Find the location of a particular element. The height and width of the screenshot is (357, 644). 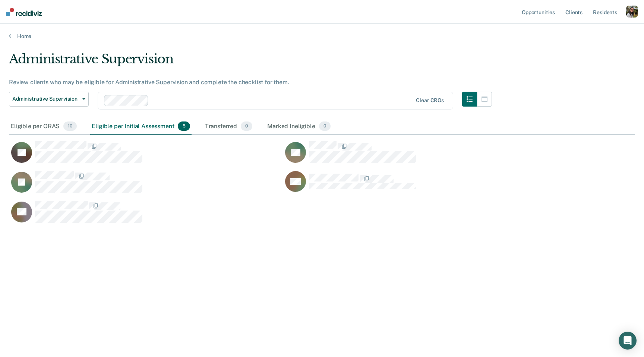

span: Administrative Supervision is located at coordinates (46, 98).